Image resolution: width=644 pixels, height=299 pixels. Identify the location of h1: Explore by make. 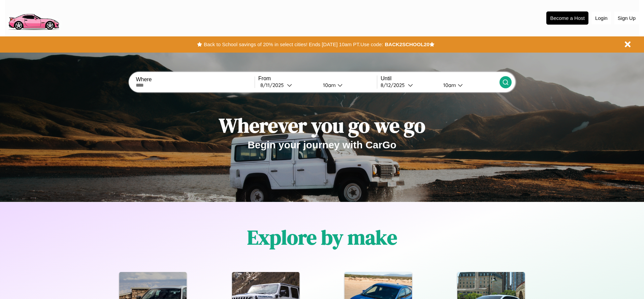
(322, 237).